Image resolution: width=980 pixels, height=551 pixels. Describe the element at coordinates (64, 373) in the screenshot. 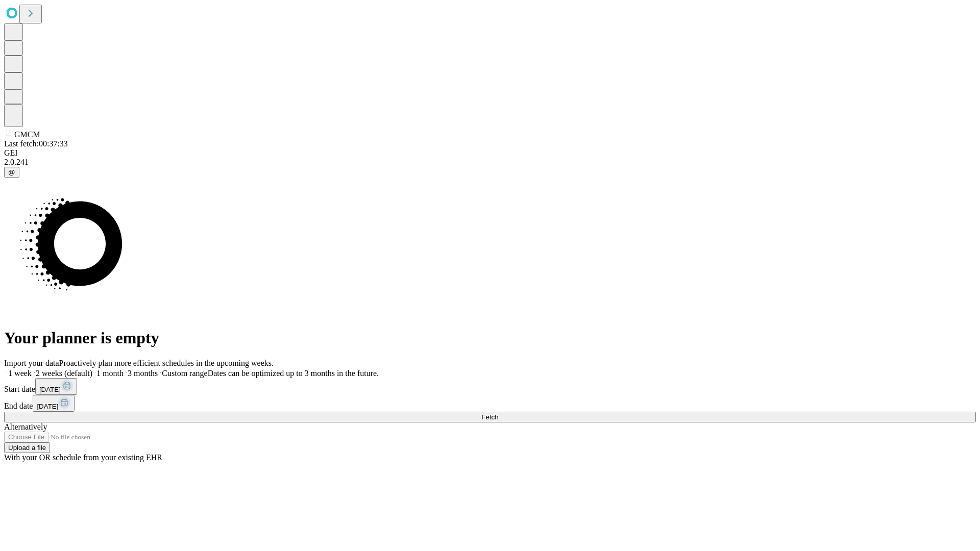

I see `span: 2 weeks (default)` at that location.